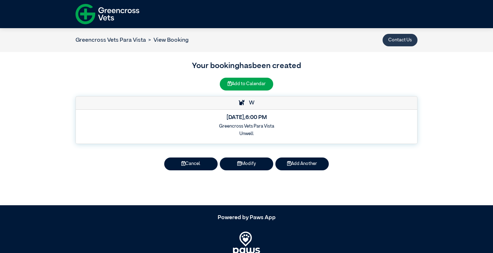 The height and width of the screenshot is (253, 493). What do you see at coordinates (107, 14) in the screenshot?
I see `img: f-logo` at bounding box center [107, 14].